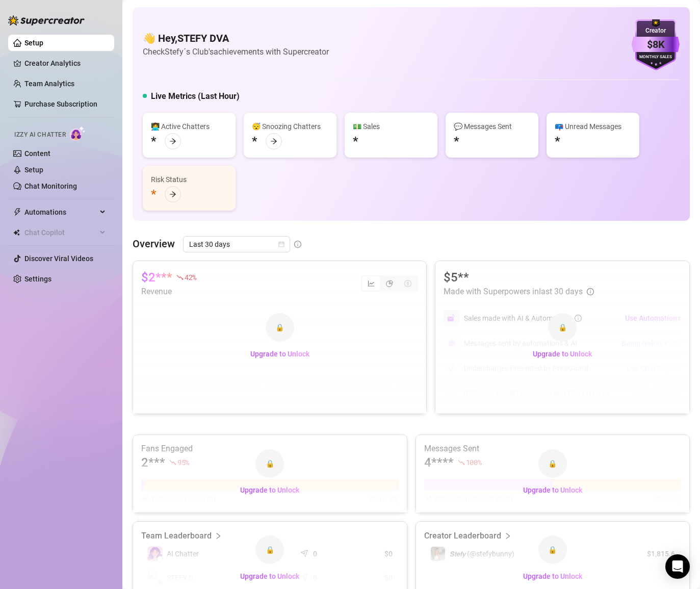  What do you see at coordinates (282, 245) in the screenshot?
I see `span: calendar` at bounding box center [282, 245].